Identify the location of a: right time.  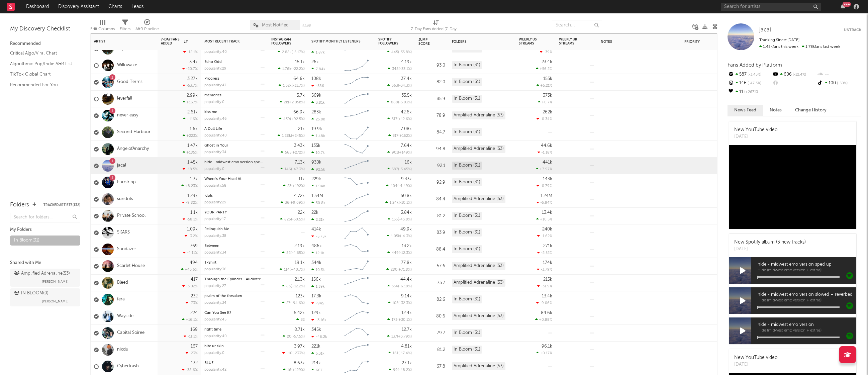
(213, 330).